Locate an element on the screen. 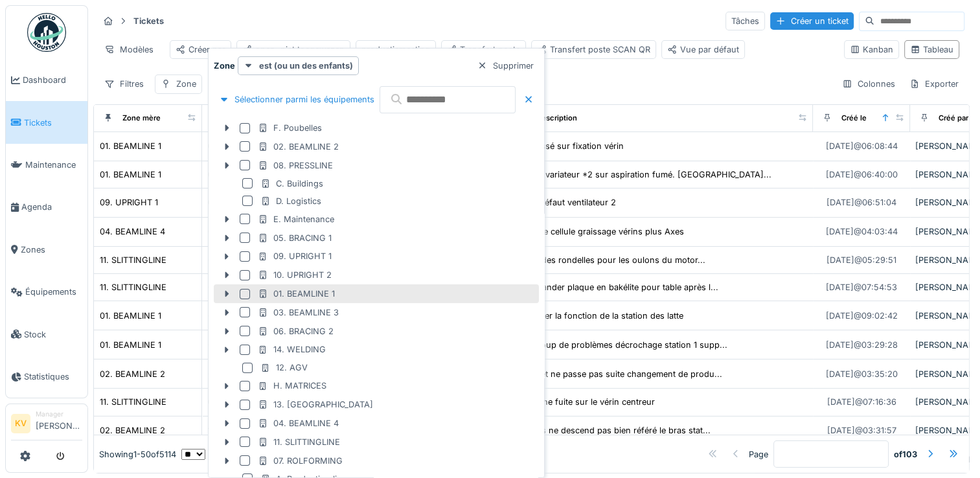 This screenshot has height=478, width=980. div: 03. BEAMLINE 3 is located at coordinates (298, 313).